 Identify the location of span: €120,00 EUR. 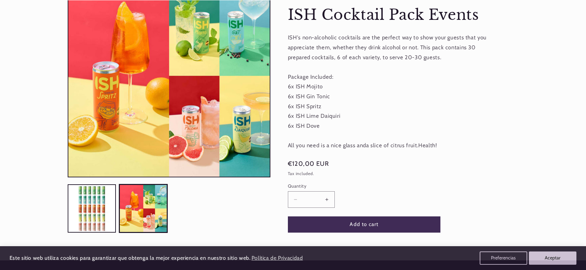
(309, 163).